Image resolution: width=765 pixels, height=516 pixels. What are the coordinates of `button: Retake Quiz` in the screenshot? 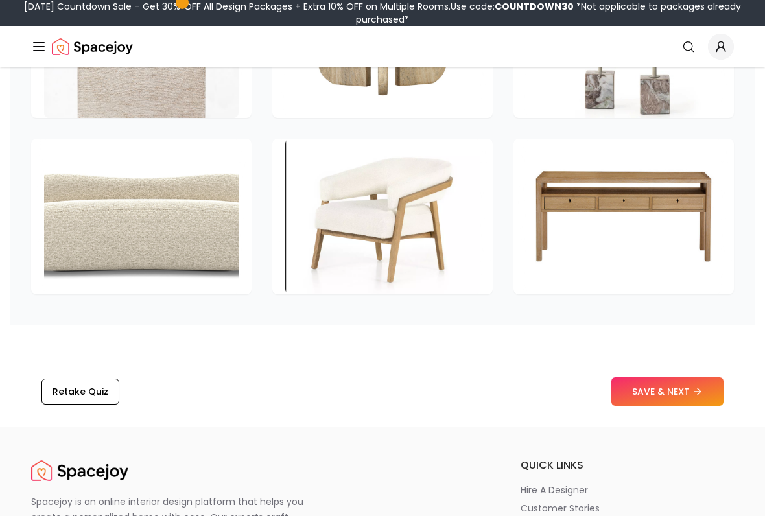 It's located at (80, 392).